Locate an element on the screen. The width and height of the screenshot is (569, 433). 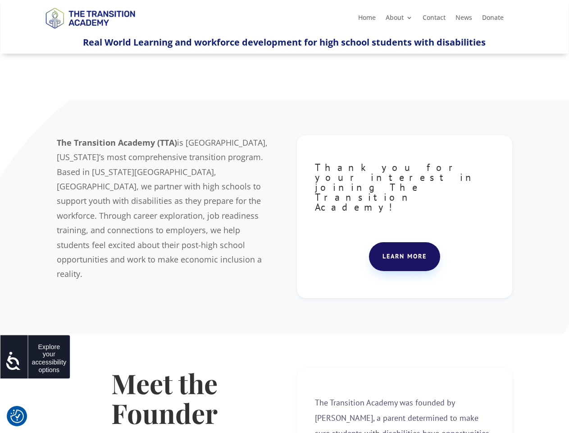
img: Revisit consent button is located at coordinates (17, 416).